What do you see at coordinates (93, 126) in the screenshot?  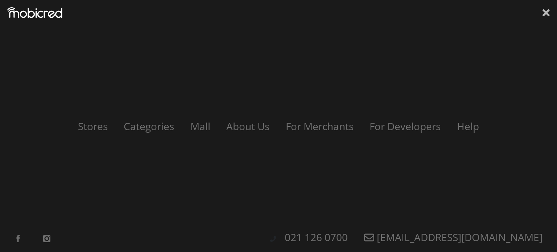 I see `a: Stores` at bounding box center [93, 126].